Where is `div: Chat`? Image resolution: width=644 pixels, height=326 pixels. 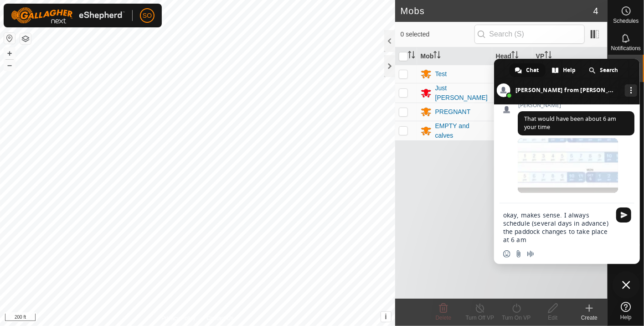 div: Chat is located at coordinates (528, 70).